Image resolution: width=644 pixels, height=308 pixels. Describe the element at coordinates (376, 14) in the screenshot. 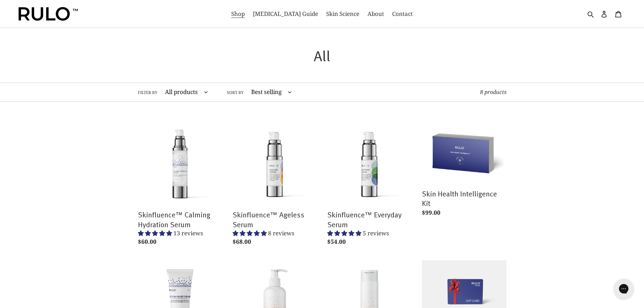

I see `a: About` at that location.